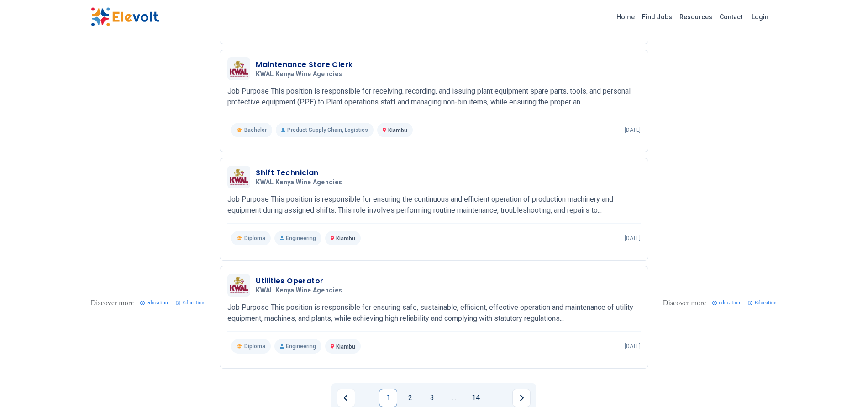  Describe the element at coordinates (388, 398) in the screenshot. I see `a: Page 1 is your current page` at that location.